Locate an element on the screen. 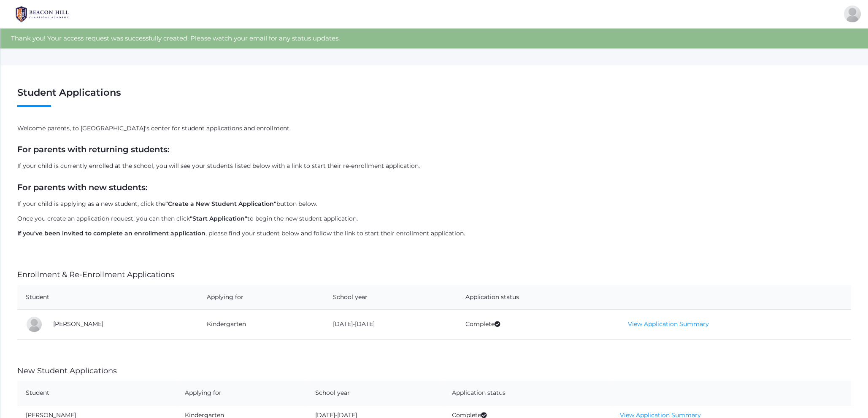 The width and height of the screenshot is (868, 418). h4: Enrollment & Re-Enrollment Applications is located at coordinates (434, 275).